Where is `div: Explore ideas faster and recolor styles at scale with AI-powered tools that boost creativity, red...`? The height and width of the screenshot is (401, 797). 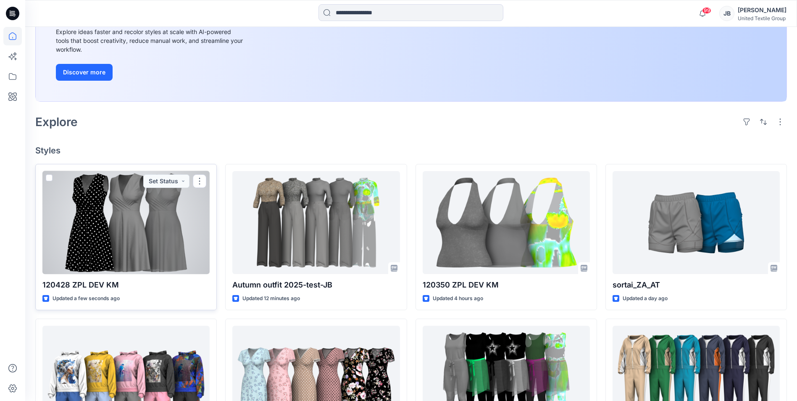
div: Explore ideas faster and recolor styles at scale with AI-powered tools that boost creativity, red... is located at coordinates (150, 40).